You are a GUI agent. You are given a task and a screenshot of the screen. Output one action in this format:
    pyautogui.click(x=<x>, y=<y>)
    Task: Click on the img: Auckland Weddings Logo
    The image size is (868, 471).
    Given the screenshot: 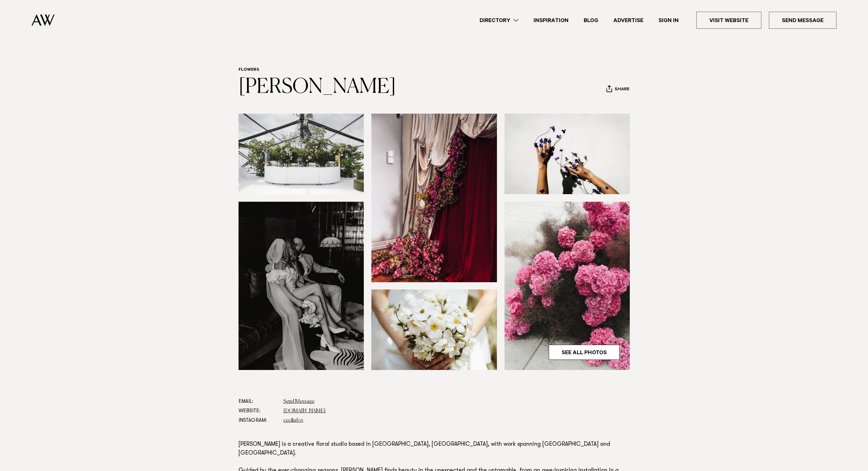 What is the action you would take?
    pyautogui.click(x=43, y=20)
    